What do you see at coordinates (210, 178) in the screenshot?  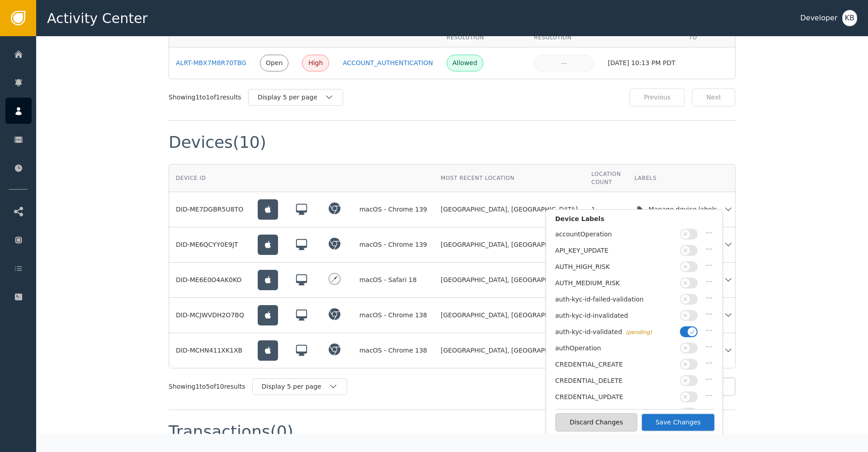 I see `th: Device ID` at bounding box center [210, 178].